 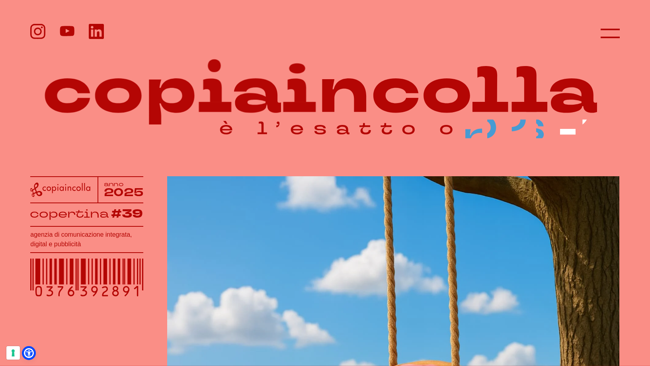 I want to click on a: Open Accessibility Menu, so click(x=29, y=353).